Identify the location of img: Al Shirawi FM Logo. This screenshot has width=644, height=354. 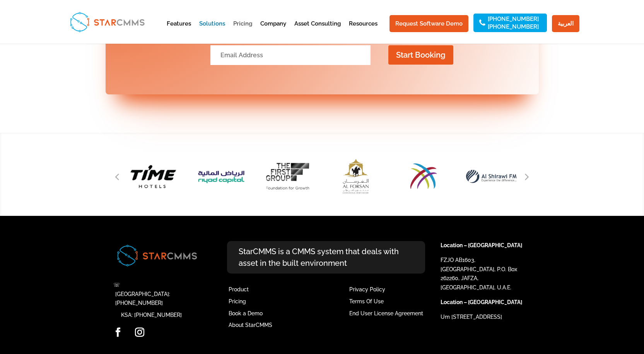
(492, 176).